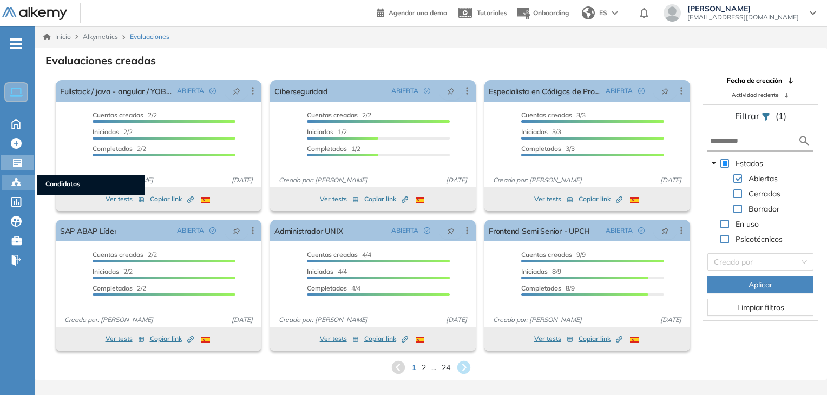 Image resolution: width=827 pixels, height=395 pixels. I want to click on a: Agendar una demo, so click(412, 12).